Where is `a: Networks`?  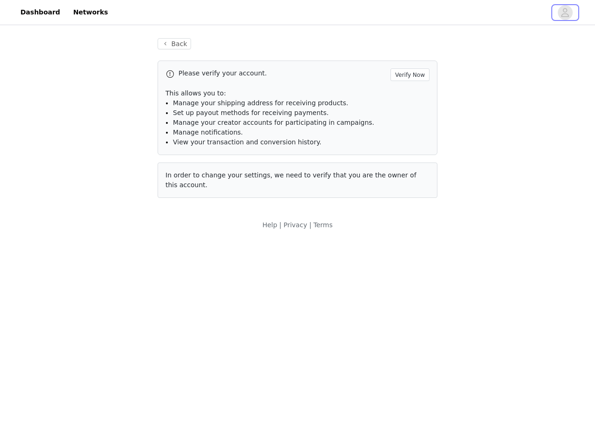 a: Networks is located at coordinates (90, 12).